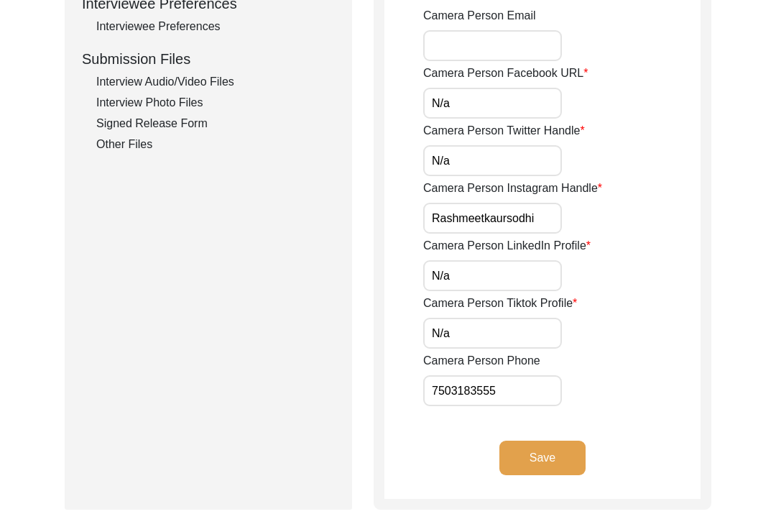  Describe the element at coordinates (208, 59) in the screenshot. I see `div: Submission Files` at that location.